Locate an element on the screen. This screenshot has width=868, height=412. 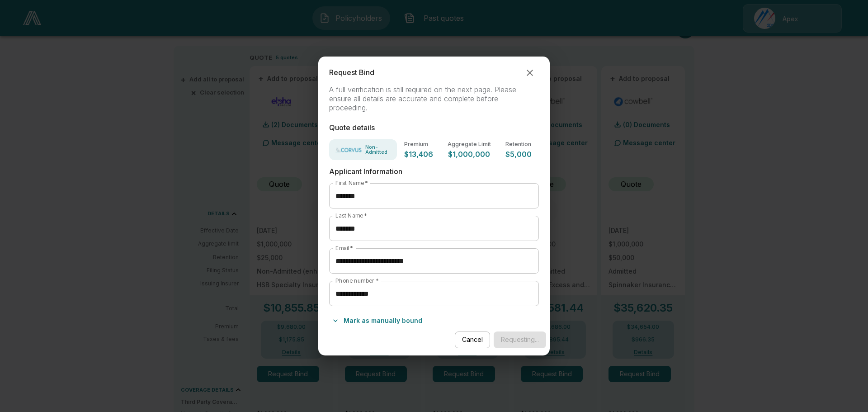
p: $13,406 is located at coordinates (419, 155).